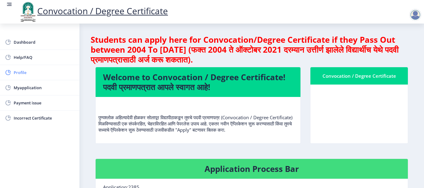 This screenshot has width=424, height=188. What do you see at coordinates (252, 169) in the screenshot?
I see `h4: Application Process Bar` at bounding box center [252, 169].